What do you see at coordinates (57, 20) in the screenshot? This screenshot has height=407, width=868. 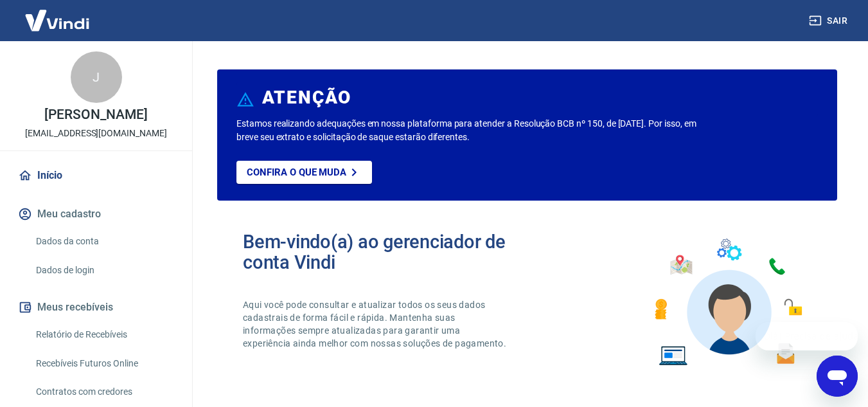 I see `img: Vindi` at bounding box center [57, 20].